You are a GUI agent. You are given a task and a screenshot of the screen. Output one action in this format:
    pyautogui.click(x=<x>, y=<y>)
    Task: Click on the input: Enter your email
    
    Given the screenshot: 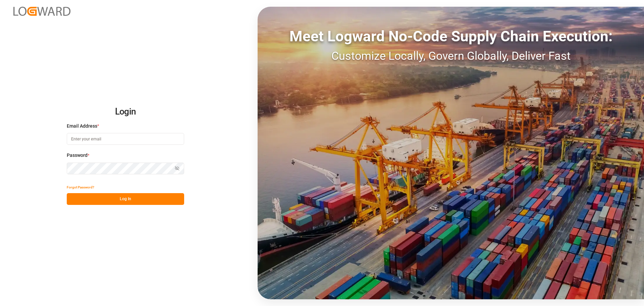 What is the action you would take?
    pyautogui.click(x=126, y=139)
    